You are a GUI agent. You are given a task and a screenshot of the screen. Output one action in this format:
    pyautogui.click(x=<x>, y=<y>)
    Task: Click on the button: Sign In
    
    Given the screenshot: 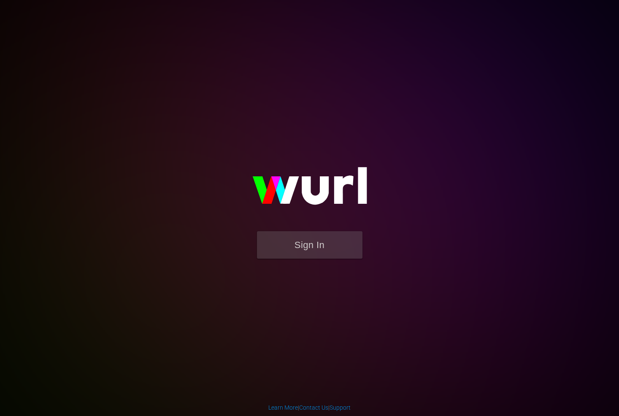 What is the action you would take?
    pyautogui.click(x=310, y=245)
    